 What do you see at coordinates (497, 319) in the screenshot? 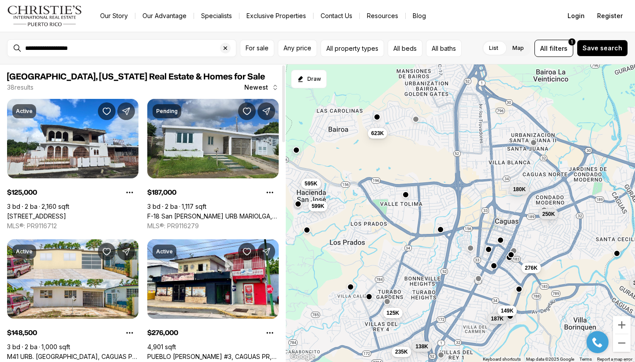
I see `button: 187K` at bounding box center [497, 319].